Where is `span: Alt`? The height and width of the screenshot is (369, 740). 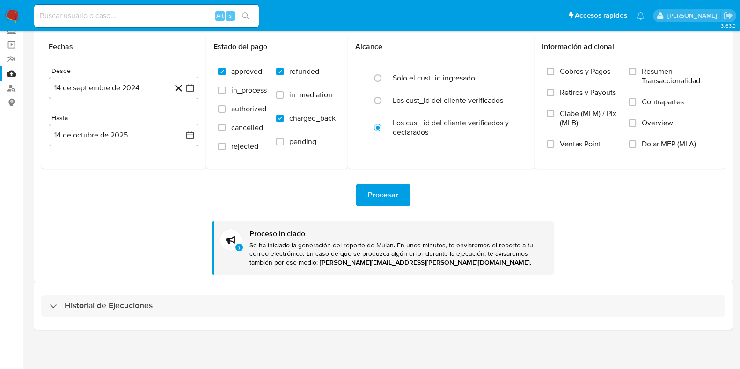 span: Alt is located at coordinates (220, 15).